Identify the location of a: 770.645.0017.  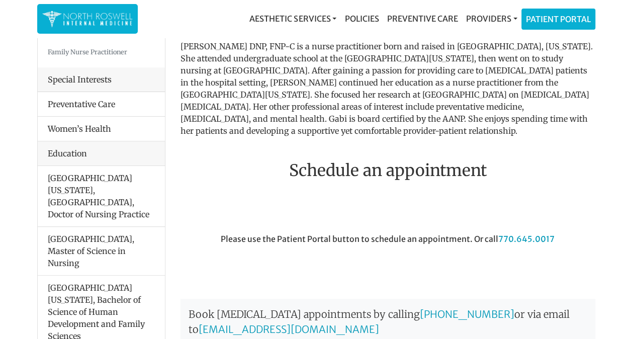
(527, 239).